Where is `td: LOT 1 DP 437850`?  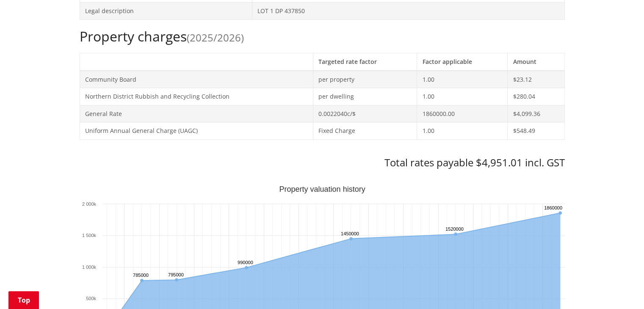
td: LOT 1 DP 437850 is located at coordinates (408, 11).